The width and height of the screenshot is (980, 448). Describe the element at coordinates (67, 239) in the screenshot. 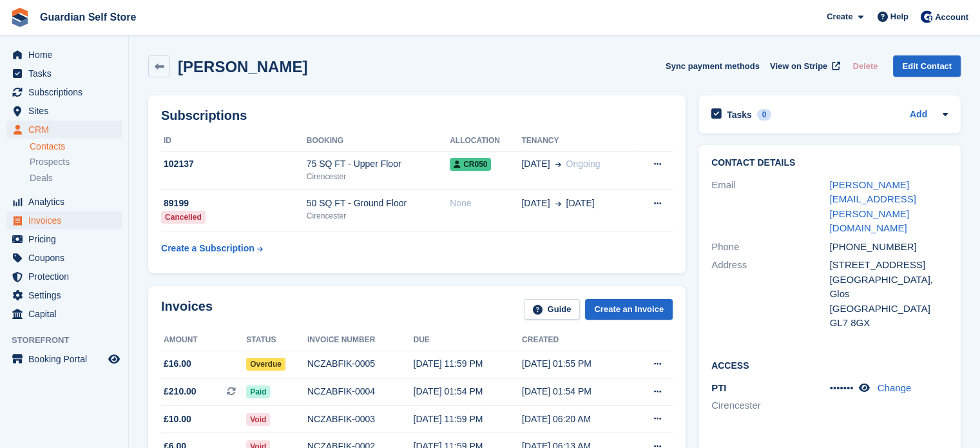

I see `span: Pricing` at that location.